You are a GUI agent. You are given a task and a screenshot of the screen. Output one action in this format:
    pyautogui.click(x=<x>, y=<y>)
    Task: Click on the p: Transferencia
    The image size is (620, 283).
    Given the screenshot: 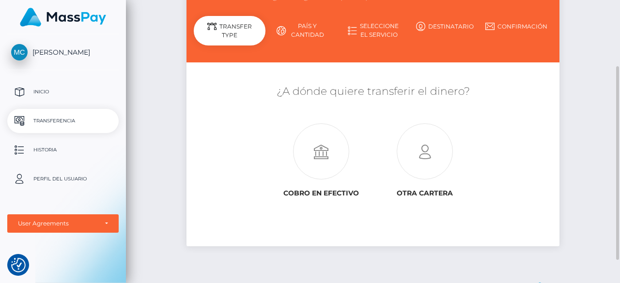 What is the action you would take?
    pyautogui.click(x=63, y=121)
    